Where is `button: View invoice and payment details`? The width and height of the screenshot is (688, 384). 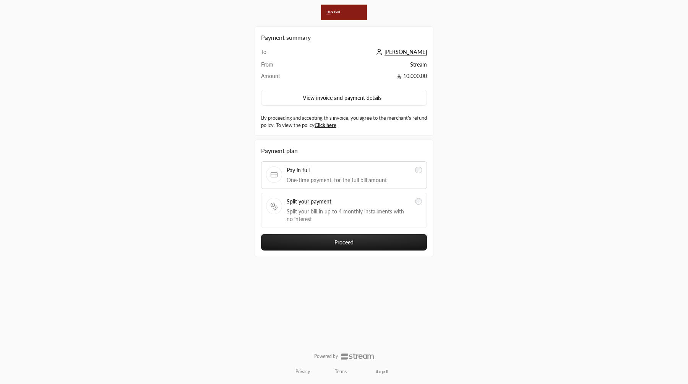
button: View invoice and payment details is located at coordinates (344, 98).